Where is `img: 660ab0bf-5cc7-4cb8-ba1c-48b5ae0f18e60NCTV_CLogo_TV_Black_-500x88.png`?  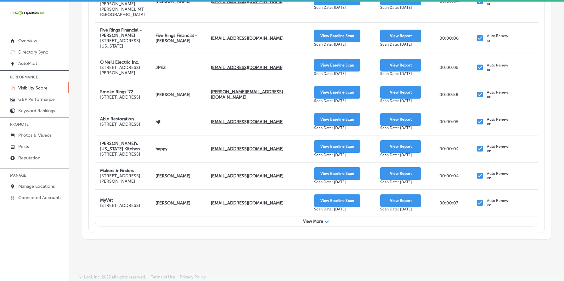
img: 660ab0bf-5cc7-4cb8-ba1c-48b5ae0f18e60NCTV_CLogo_TV_Black_-500x88.png is located at coordinates (27, 13).